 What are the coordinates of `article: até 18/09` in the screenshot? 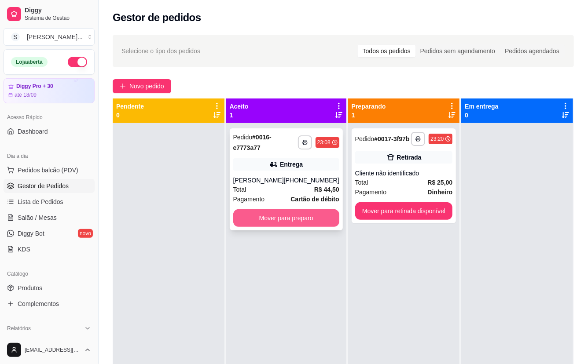 It's located at (26, 95).